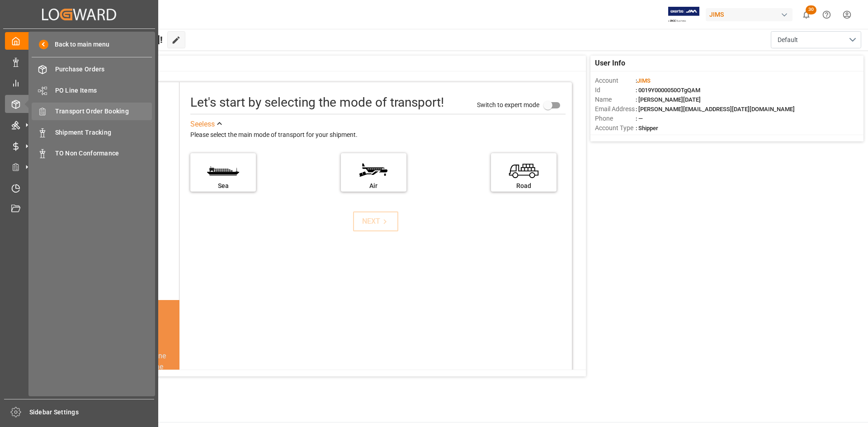 This screenshot has height=427, width=868. I want to click on div: JIMS, so click(749, 14).